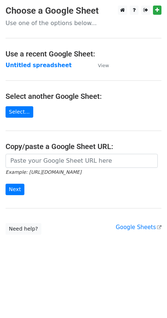 Image resolution: width=167 pixels, height=318 pixels. What do you see at coordinates (138, 227) in the screenshot?
I see `a: Google Sheets` at bounding box center [138, 227].